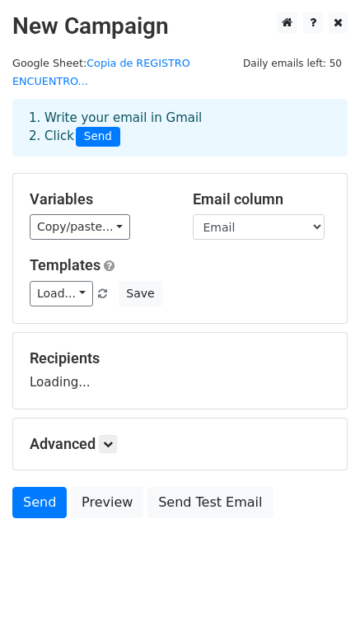 The height and width of the screenshot is (622, 360). Describe the element at coordinates (292, 63) in the screenshot. I see `a: Daily emails left: 50` at that location.